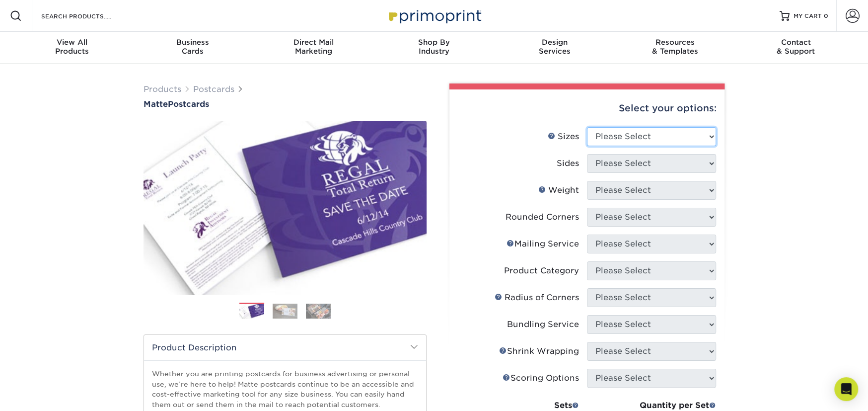 This screenshot has width=868, height=411. Describe the element at coordinates (285, 347) in the screenshot. I see `h2: Product Description` at that location.